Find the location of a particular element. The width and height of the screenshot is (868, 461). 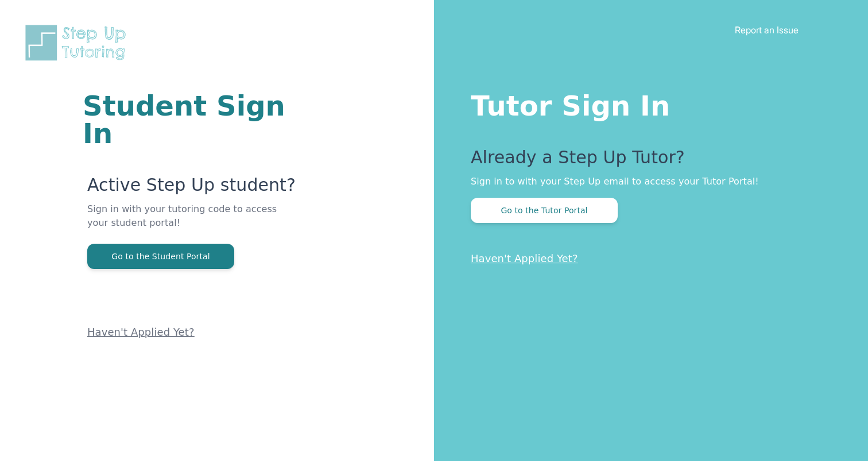

h1: Tutor Sign In is located at coordinates (646, 103).